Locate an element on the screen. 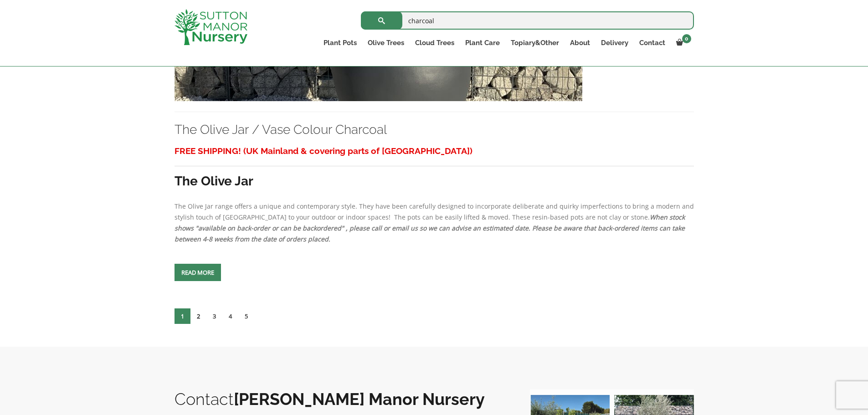 Image resolution: width=868 pixels, height=415 pixels. h2: Contact is located at coordinates (343, 399).